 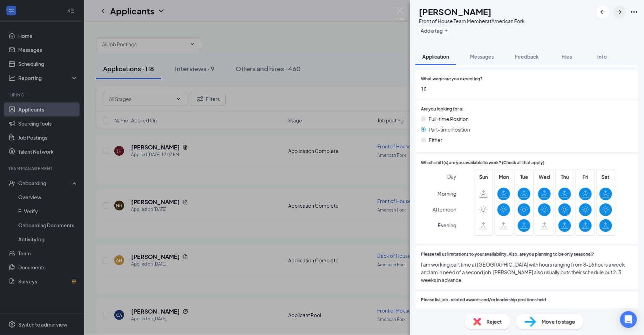 I want to click on span: Tue, so click(x=524, y=177).